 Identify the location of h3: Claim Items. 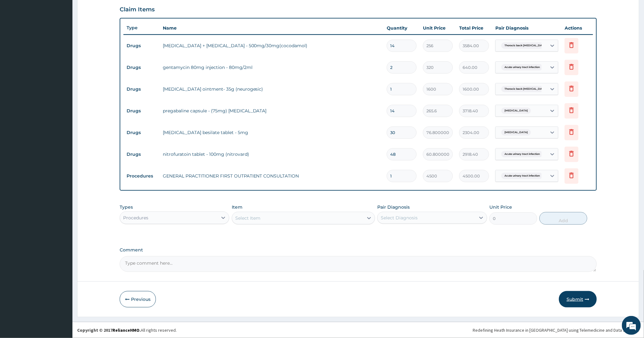
(137, 10).